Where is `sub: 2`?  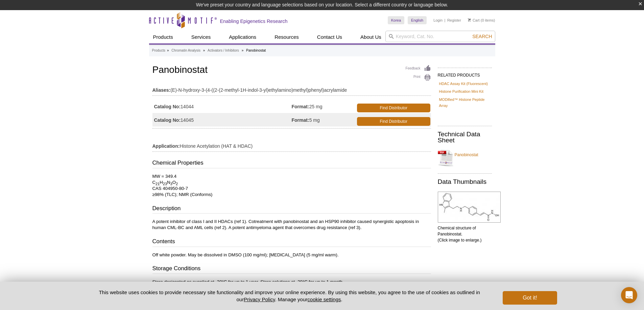 sub: 2 is located at coordinates (176, 184).